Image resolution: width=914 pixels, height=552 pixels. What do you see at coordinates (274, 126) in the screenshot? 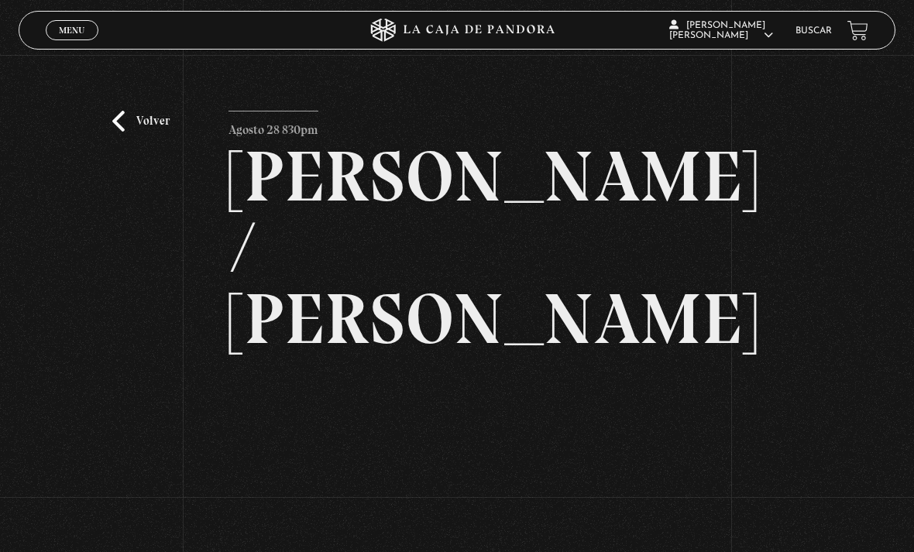
I see `p: Agosto 28 830pm` at bounding box center [274, 126].